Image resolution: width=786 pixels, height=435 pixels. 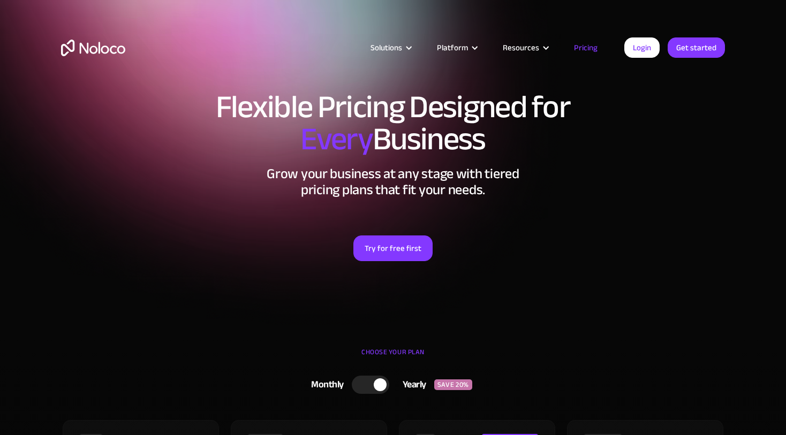 I want to click on a: Try for free first, so click(x=393, y=248).